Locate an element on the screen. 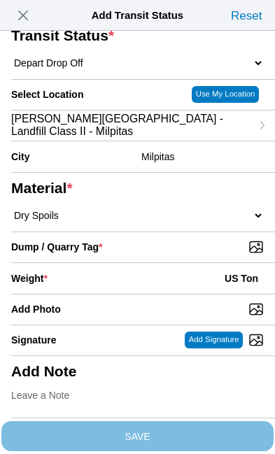  ion-label: Weight is located at coordinates (29, 278).